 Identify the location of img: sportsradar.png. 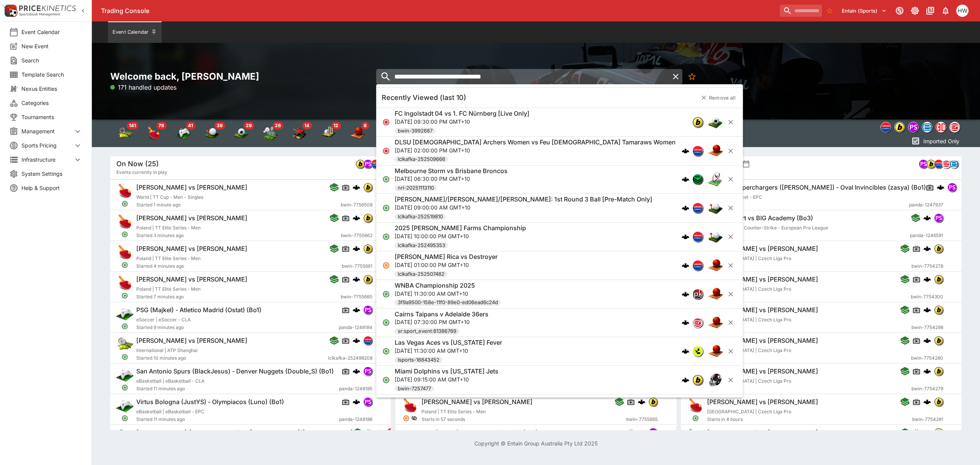
(955, 128).